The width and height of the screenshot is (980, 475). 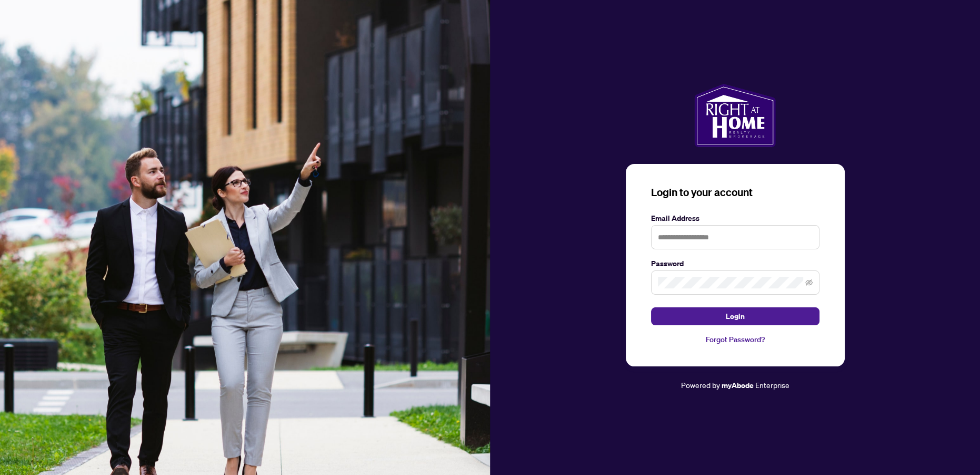 I want to click on a: Forgot Password?, so click(x=735, y=339).